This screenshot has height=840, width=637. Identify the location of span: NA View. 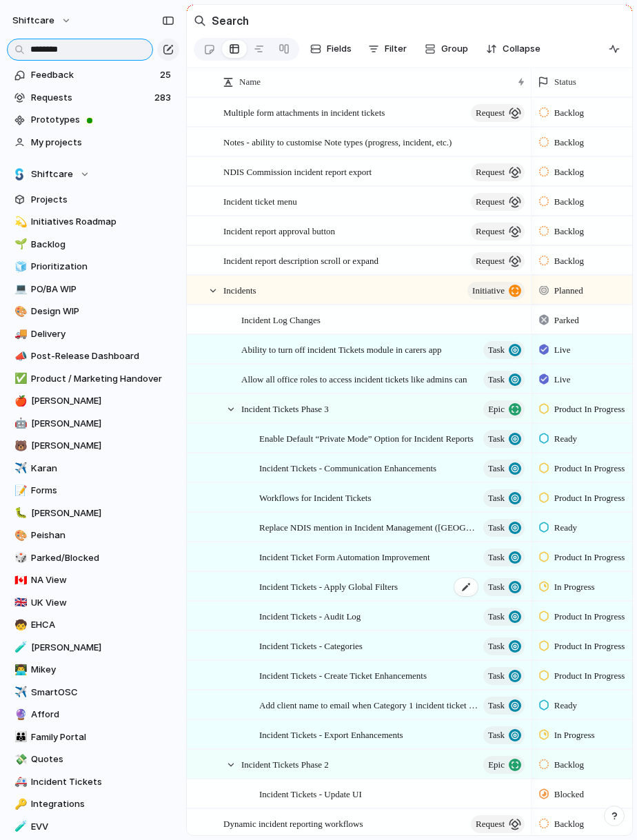
(103, 580).